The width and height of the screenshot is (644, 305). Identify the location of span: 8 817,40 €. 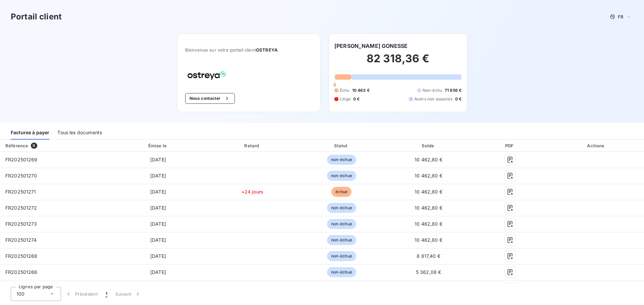
(428, 256).